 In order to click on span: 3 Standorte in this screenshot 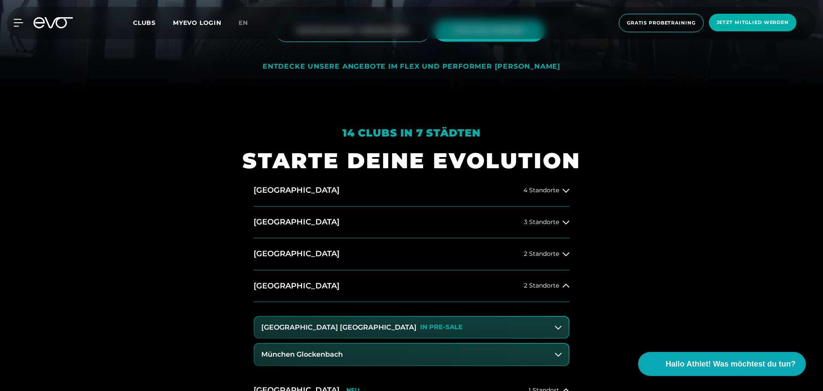, I will do `click(541, 222)`.